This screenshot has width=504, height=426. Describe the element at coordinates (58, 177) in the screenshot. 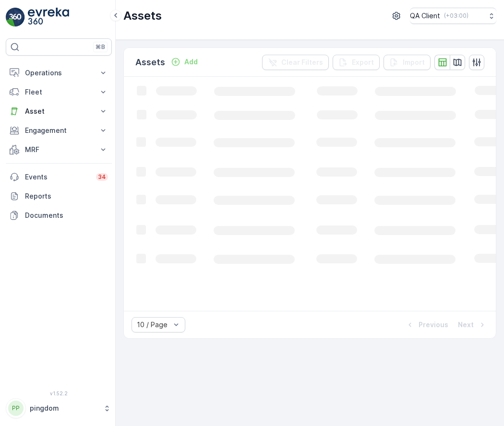

I see `a: Events34` at that location.